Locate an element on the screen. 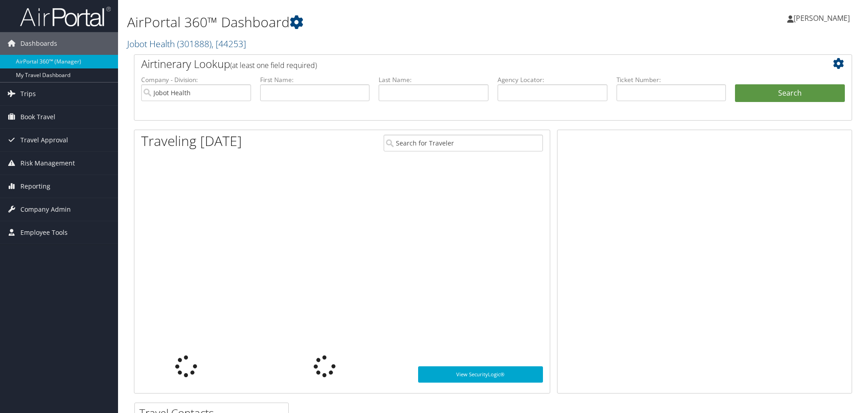 This screenshot has height=413, width=868. span: Reporting is located at coordinates (35, 187).